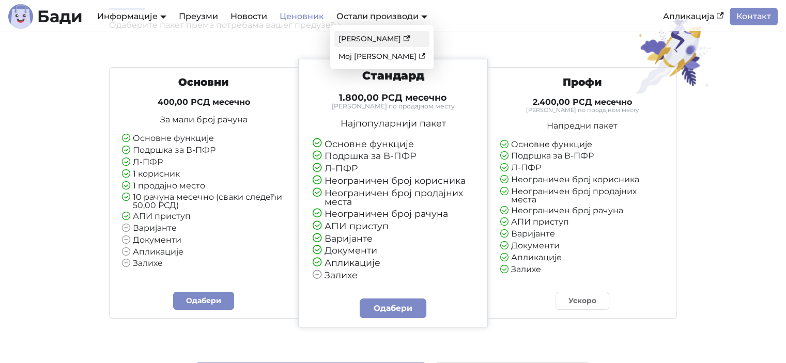  Describe the element at coordinates (45, 17) in the screenshot. I see `a: ЛогоБади` at that location.